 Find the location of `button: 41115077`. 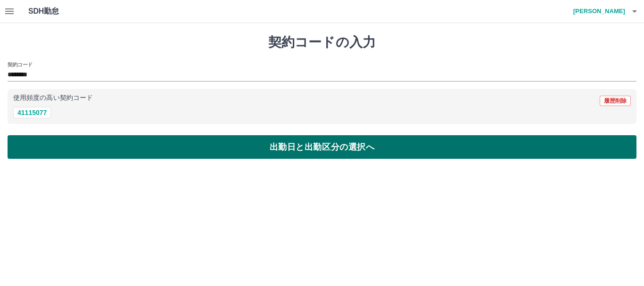

button: 41115077 is located at coordinates (32, 112).